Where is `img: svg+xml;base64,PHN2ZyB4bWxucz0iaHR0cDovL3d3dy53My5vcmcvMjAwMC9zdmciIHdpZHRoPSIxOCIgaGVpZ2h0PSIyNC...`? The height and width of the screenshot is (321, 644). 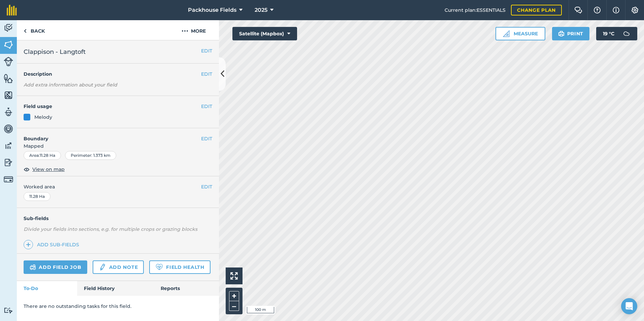
img: svg+xml;base64,PHN2ZyB4bWxucz0iaHR0cDovL3d3dy53My5vcmcvMjAwMC9zdmciIHdpZHRoPSIxOCIgaGVpZ2h0PSIyNC... is located at coordinates (26, 170).